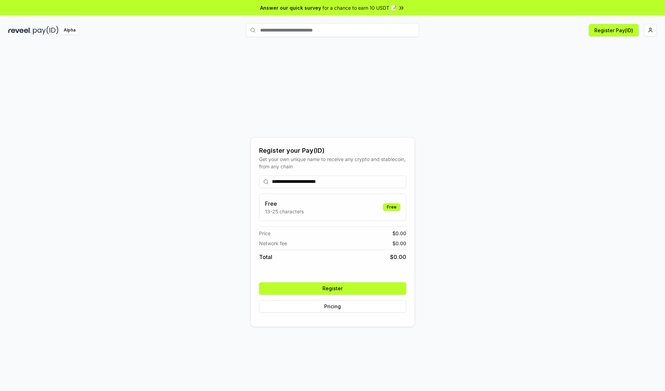  Describe the element at coordinates (333, 289) in the screenshot. I see `button: Register` at that location.